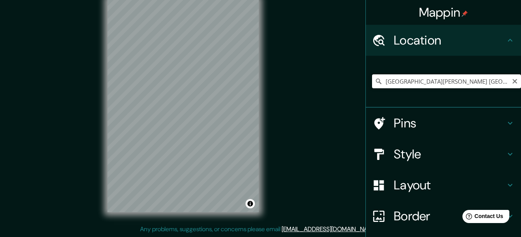 The height and width of the screenshot is (237, 521). I want to click on button: Toggle attribution, so click(250, 204).